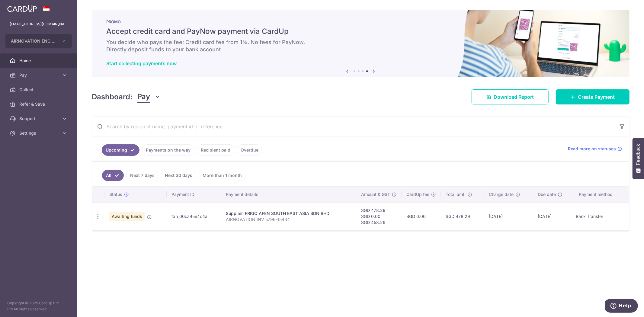 The image size is (644, 317). I want to click on span: Support, so click(39, 118).